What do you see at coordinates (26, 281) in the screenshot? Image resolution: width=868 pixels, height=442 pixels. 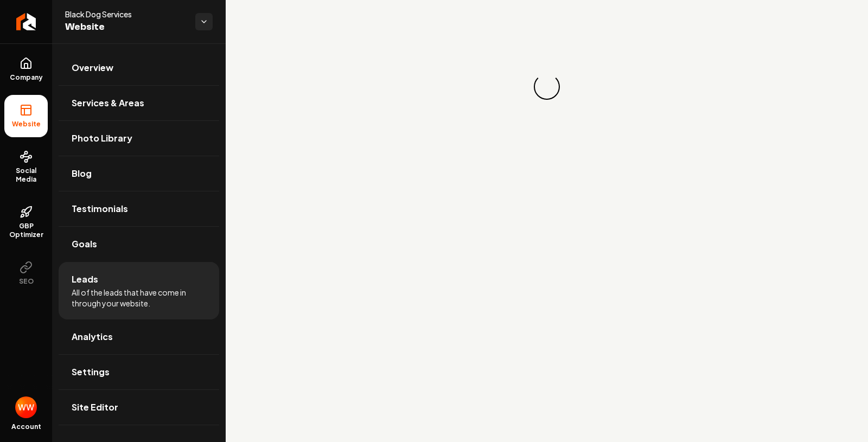 I see `span: SEO` at bounding box center [26, 281].